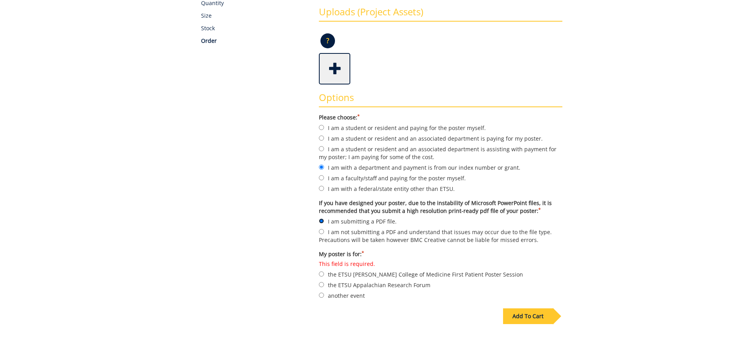 The image size is (754, 361). I want to click on input: I am not submitting a PDF and understand that issues may occur due to the file type. Precautions ..., so click(321, 231).